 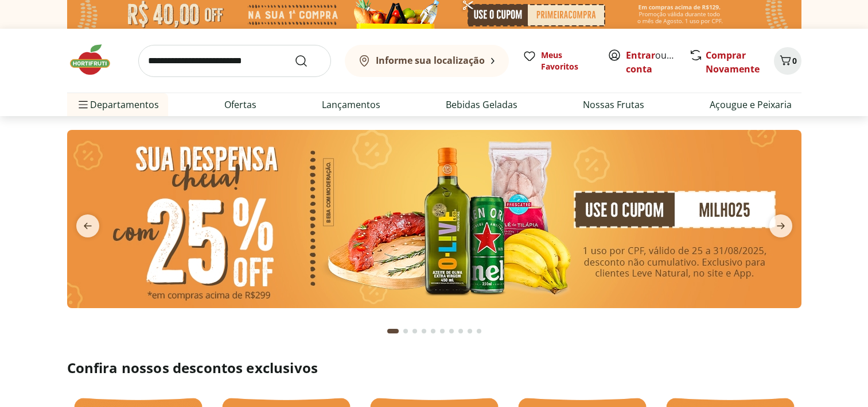 What do you see at coordinates (96, 60) in the screenshot?
I see `img: Hortifruti` at bounding box center [96, 60].